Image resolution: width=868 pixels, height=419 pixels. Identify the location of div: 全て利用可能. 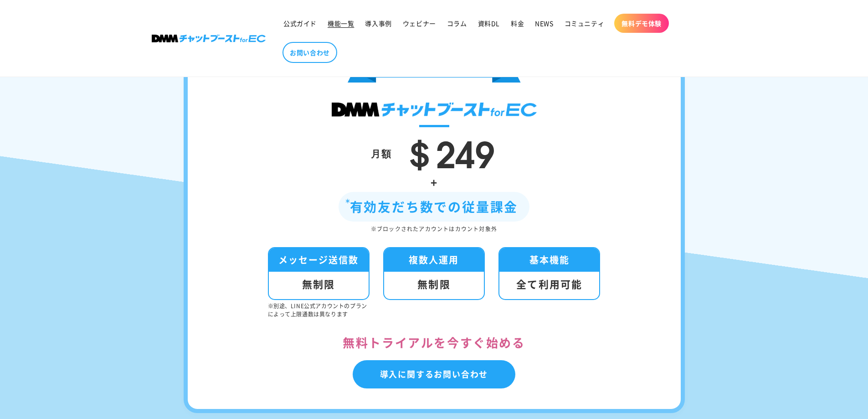
(549, 286).